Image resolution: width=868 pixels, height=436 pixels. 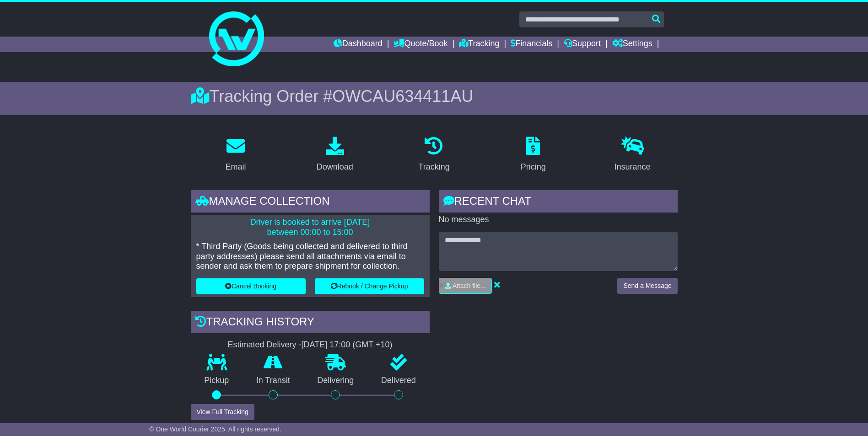 I want to click on div: Pricing, so click(x=533, y=167).